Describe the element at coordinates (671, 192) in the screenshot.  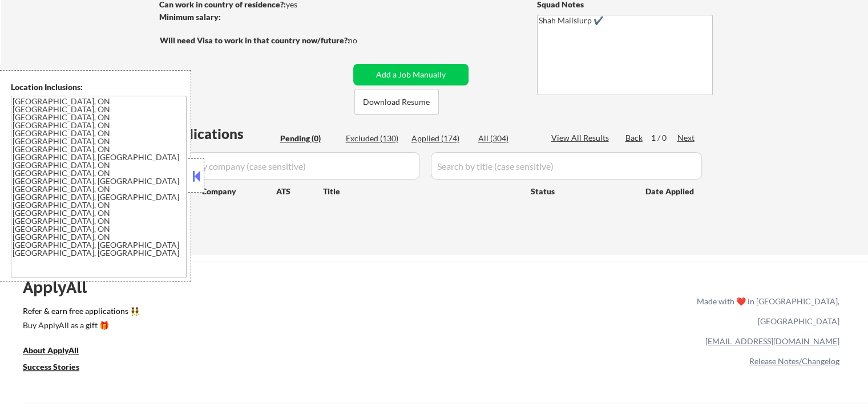
I see `div: Date Applied` at that location.